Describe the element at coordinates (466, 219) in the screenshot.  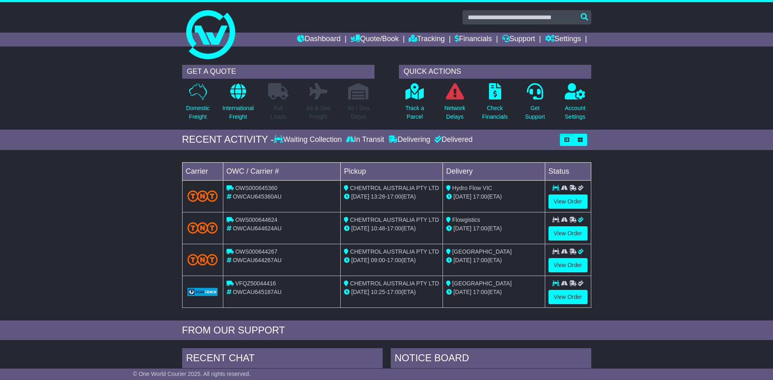
I see `span: Flowgistics` at that location.